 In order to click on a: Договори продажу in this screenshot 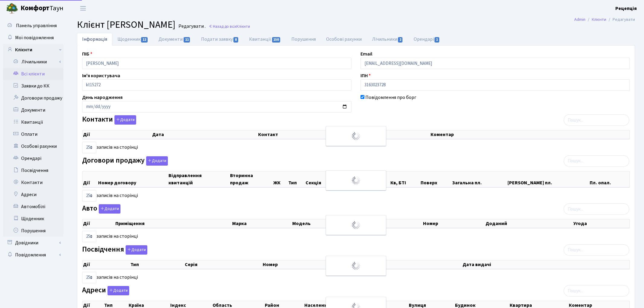, I will do `click(33, 98)`.